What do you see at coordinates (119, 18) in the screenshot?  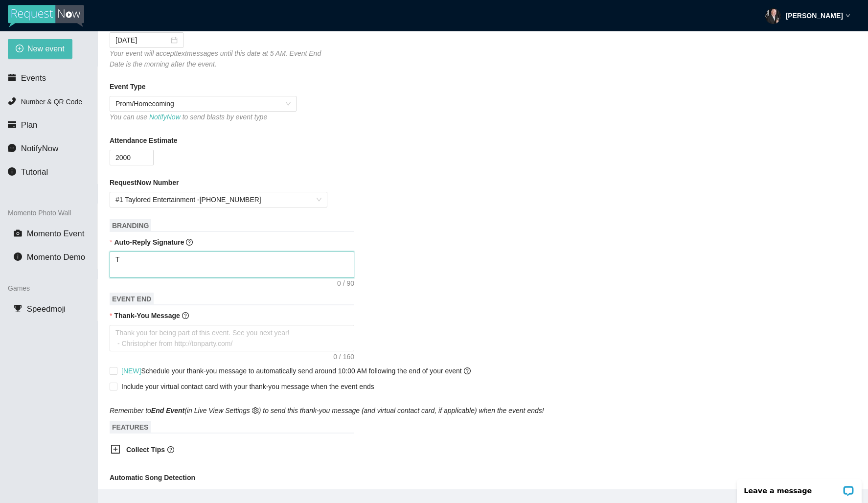 I see `button: Open LiveChat chat widget` at bounding box center [119, 18].